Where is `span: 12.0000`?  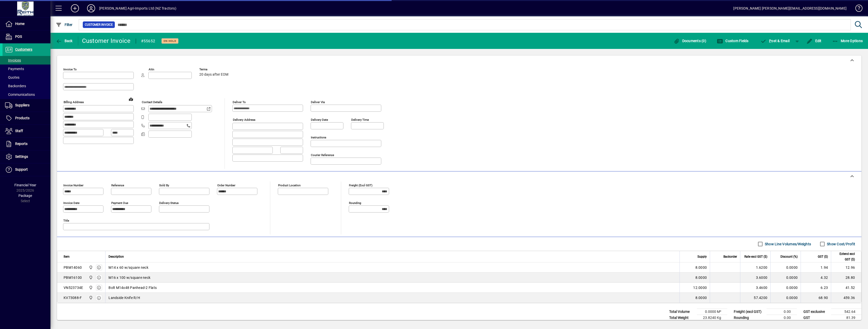 span: 12.0000 is located at coordinates (700, 288).